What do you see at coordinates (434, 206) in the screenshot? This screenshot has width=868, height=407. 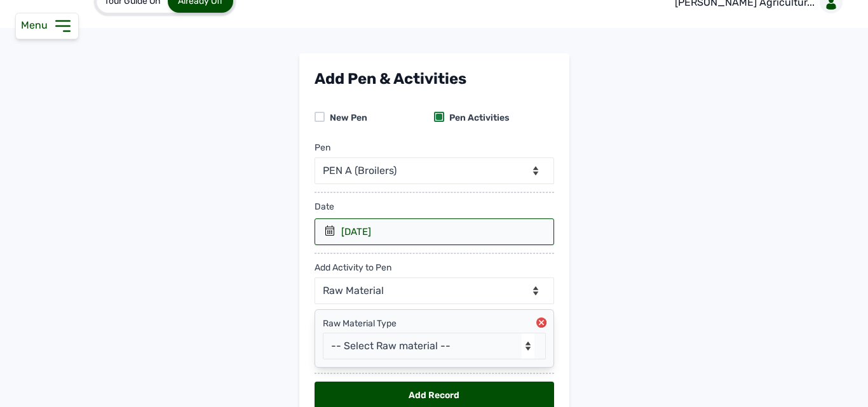 I see `div: Date` at bounding box center [434, 206].